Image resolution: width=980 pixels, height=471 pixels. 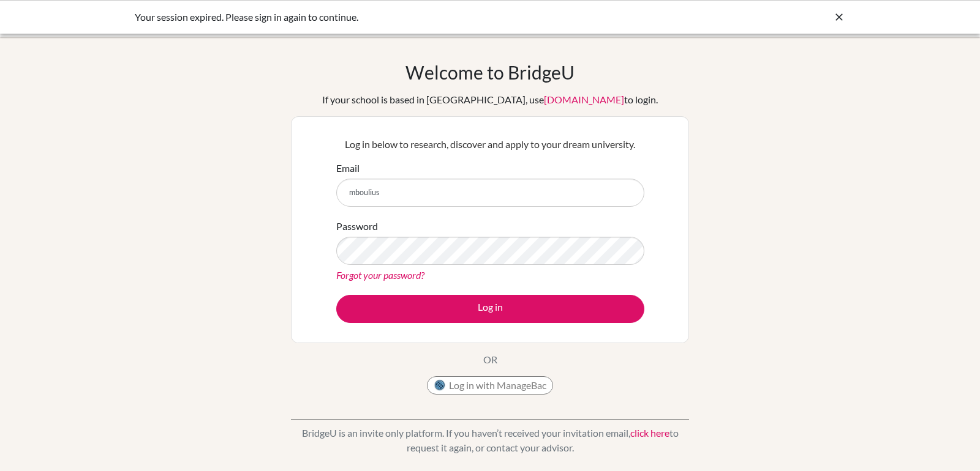 I want to click on h1: Welcome to BridgeU, so click(x=490, y=73).